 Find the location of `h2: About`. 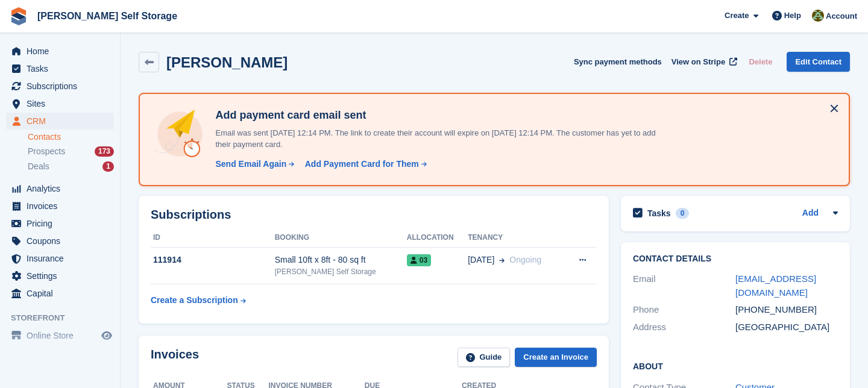

h2: About is located at coordinates (736, 366).